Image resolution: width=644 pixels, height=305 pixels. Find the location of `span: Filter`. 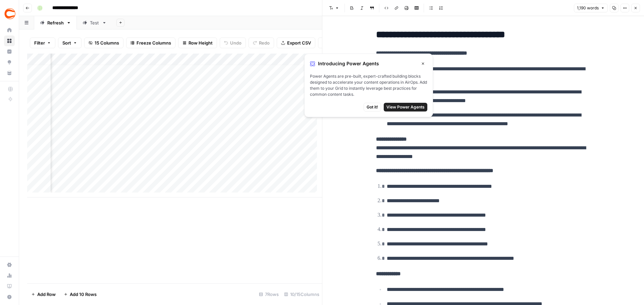

span: Filter is located at coordinates (39, 43).